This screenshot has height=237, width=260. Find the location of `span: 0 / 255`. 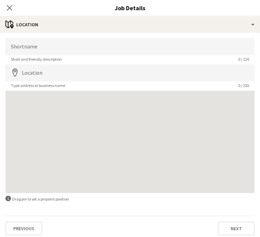

span: 0 / 255 is located at coordinates (244, 85).